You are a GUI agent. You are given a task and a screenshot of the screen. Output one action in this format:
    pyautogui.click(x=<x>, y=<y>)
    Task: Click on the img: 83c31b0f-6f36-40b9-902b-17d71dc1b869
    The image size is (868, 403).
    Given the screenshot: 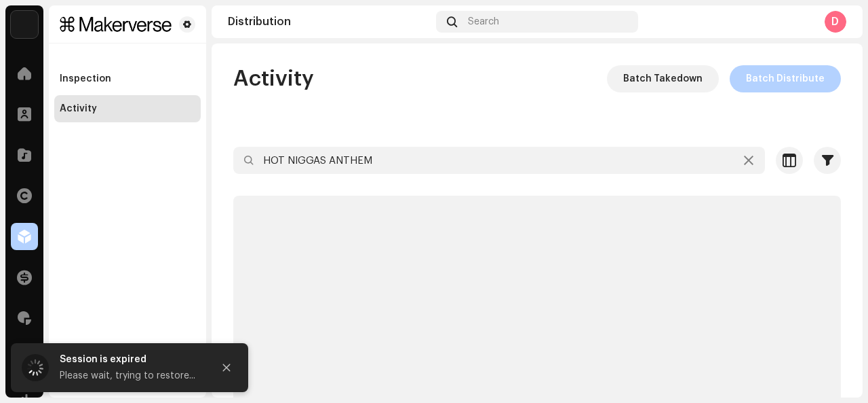 What is the action you would take?
    pyautogui.click(x=117, y=25)
    